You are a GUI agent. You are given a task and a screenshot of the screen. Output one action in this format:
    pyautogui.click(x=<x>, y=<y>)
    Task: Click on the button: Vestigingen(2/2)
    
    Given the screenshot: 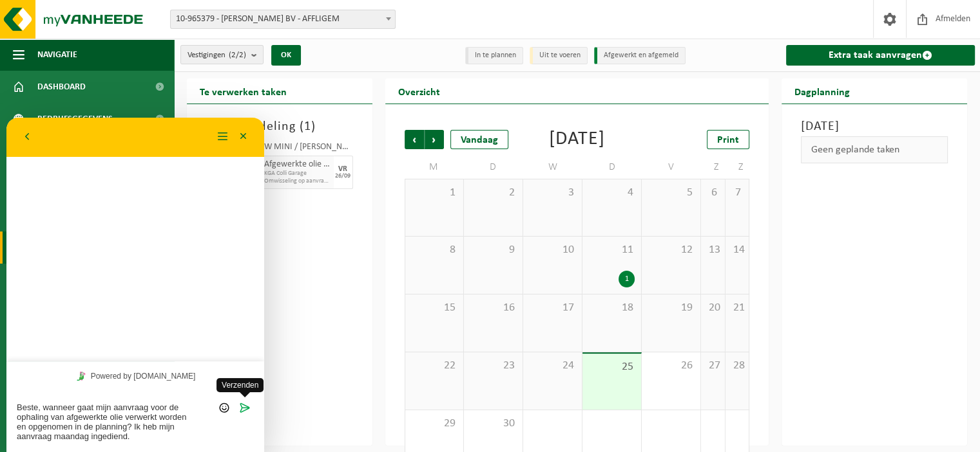 What is the action you would take?
    pyautogui.click(x=221, y=55)
    